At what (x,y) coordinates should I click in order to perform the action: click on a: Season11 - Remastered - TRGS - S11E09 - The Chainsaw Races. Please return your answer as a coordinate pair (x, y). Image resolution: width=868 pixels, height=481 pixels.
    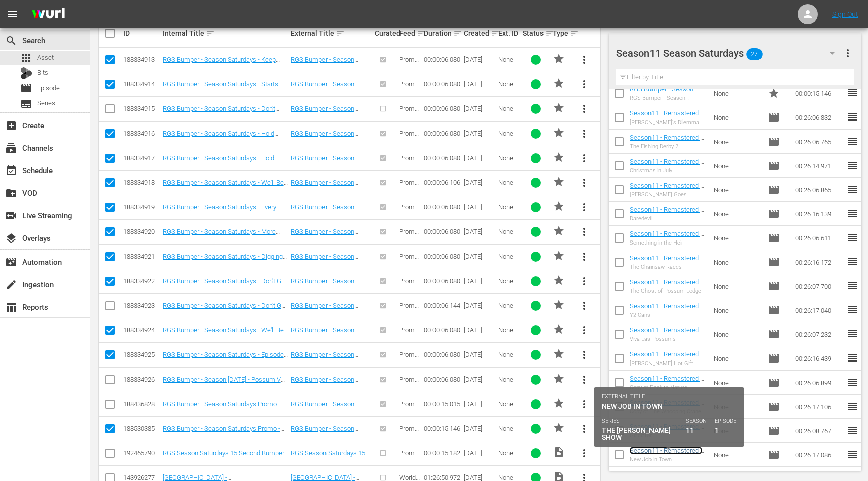
    Looking at the image, I should click on (667, 265).